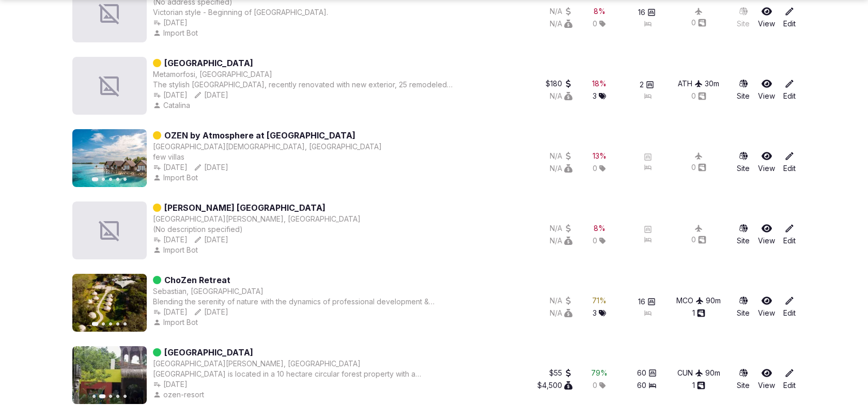 This screenshot has height=419, width=868. What do you see at coordinates (600, 11) in the screenshot?
I see `button: 8%` at bounding box center [600, 11].